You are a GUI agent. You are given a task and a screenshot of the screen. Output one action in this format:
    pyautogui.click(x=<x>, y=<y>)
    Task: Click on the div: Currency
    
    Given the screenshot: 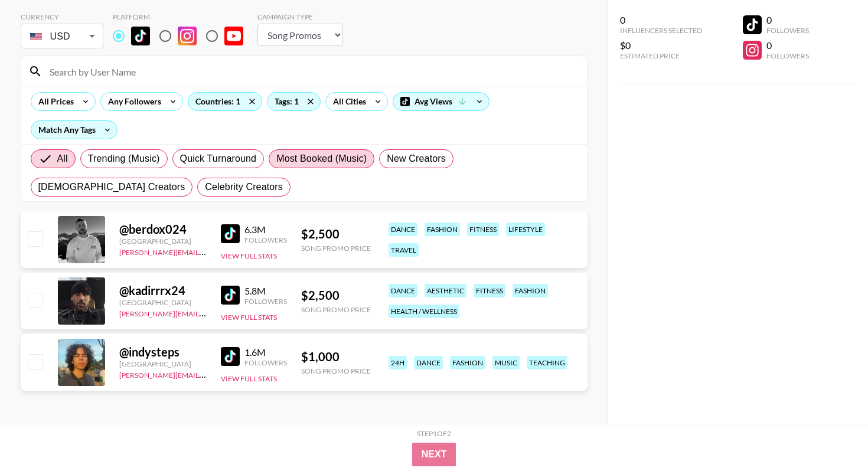 What is the action you would take?
    pyautogui.click(x=62, y=17)
    